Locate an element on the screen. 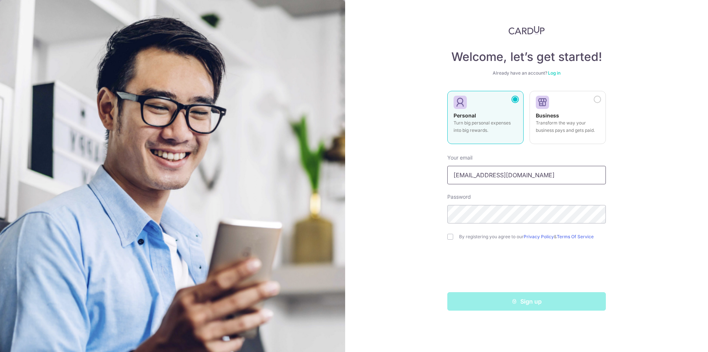  a: Privacy Policy is located at coordinates (539, 236).